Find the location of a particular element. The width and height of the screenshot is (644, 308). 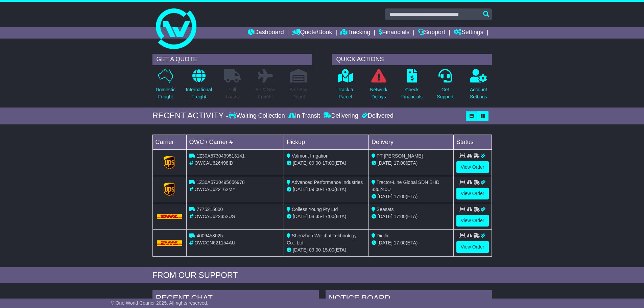

span: Advanced Performance Industries is located at coordinates (327, 182).